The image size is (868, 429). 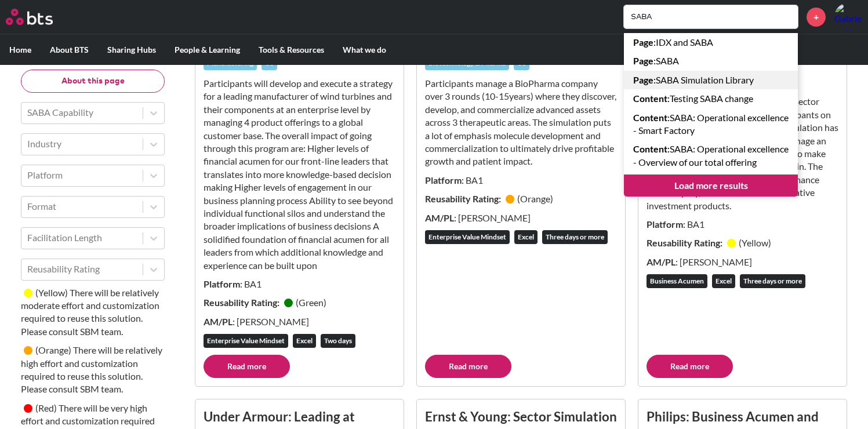 What do you see at coordinates (29, 17) in the screenshot?
I see `img: BTS Logo` at bounding box center [29, 17].